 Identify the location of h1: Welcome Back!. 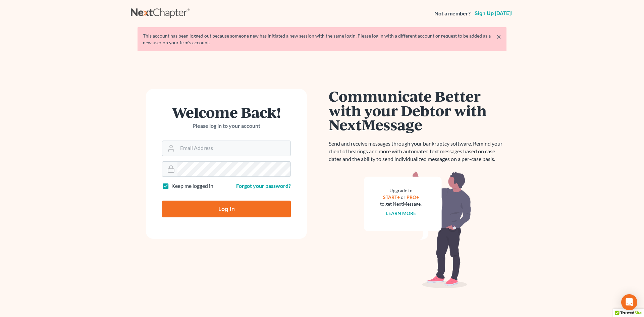
(226, 112).